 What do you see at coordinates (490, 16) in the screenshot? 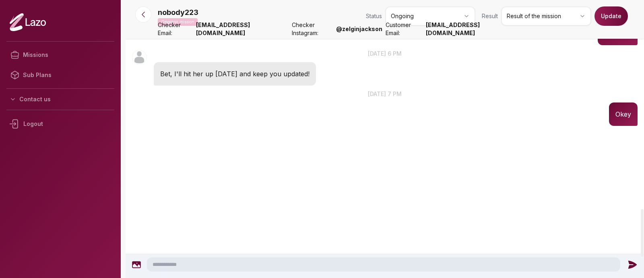
I see `span: Result` at bounding box center [490, 16].